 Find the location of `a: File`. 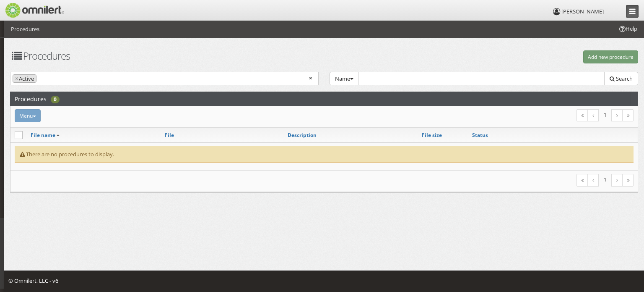

a: File is located at coordinates (169, 135).